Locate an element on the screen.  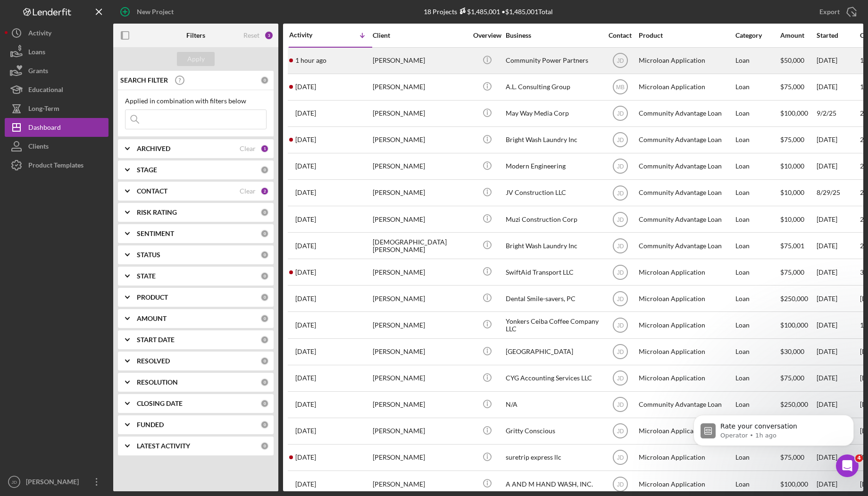
div: Yonkers Ceiba Coffee Company LLC is located at coordinates (553, 325).